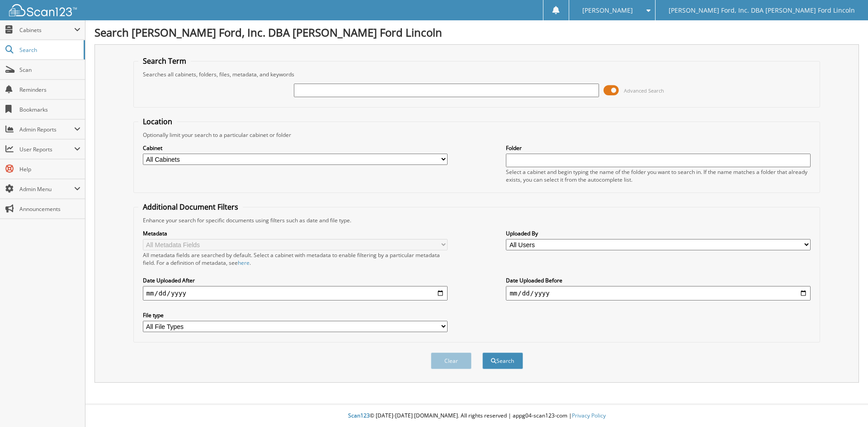 This screenshot has height=427, width=868. What do you see at coordinates (50, 169) in the screenshot?
I see `span: Help` at bounding box center [50, 169].